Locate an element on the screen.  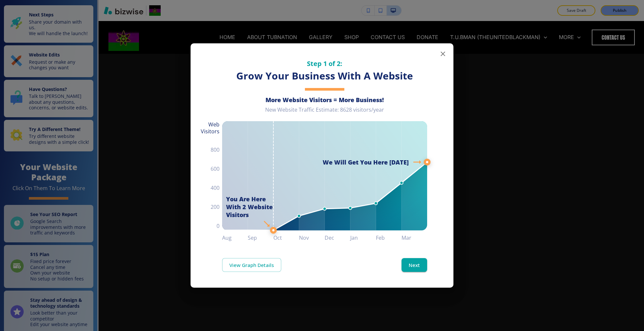
h6: Mar is located at coordinates (414, 238).